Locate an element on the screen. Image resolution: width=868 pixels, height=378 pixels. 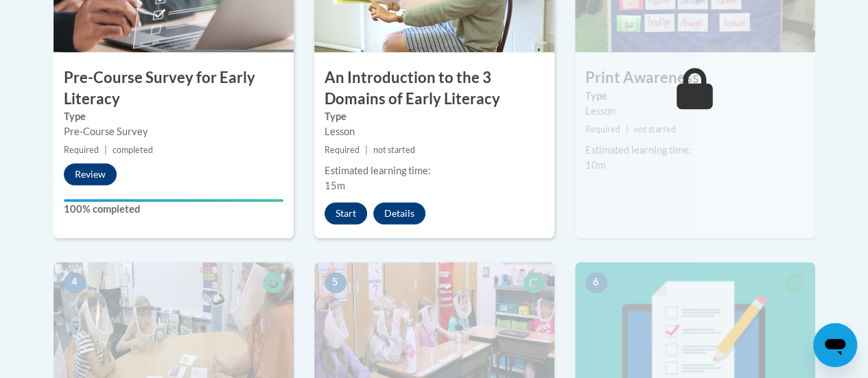
button: Details is located at coordinates (400, 214).